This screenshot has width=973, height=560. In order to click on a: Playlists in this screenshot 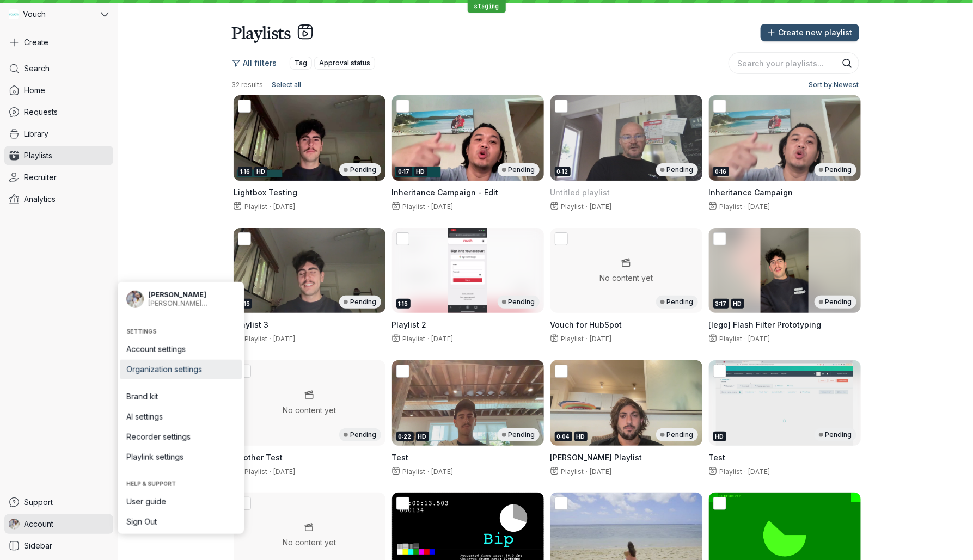, I will do `click(58, 156)`.